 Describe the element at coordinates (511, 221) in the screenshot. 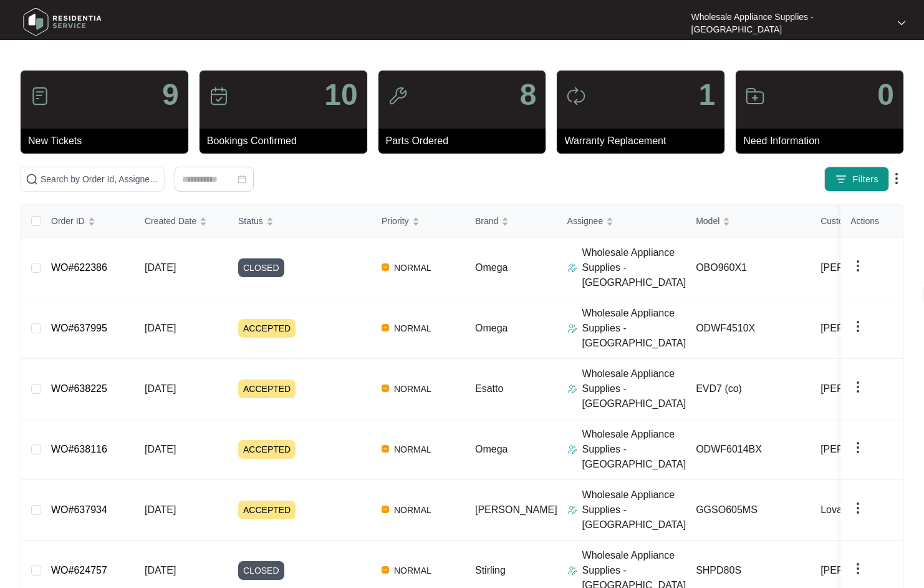

I see `th: Brand` at that location.